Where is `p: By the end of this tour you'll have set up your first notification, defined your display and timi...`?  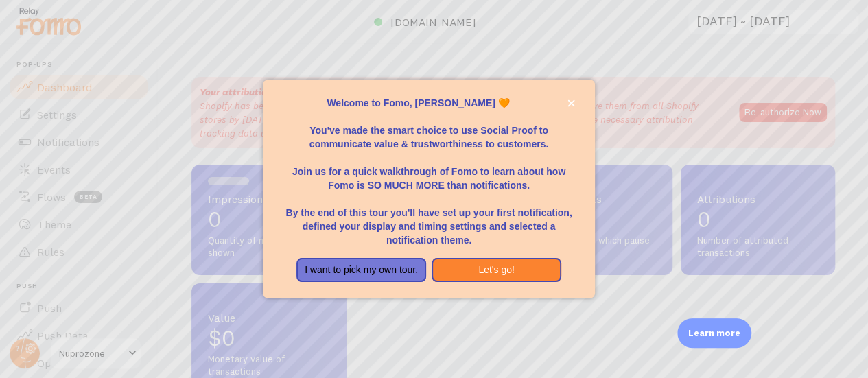
p: By the end of this tour you'll have set up your first notification, defined your display and timi... is located at coordinates (429, 219).